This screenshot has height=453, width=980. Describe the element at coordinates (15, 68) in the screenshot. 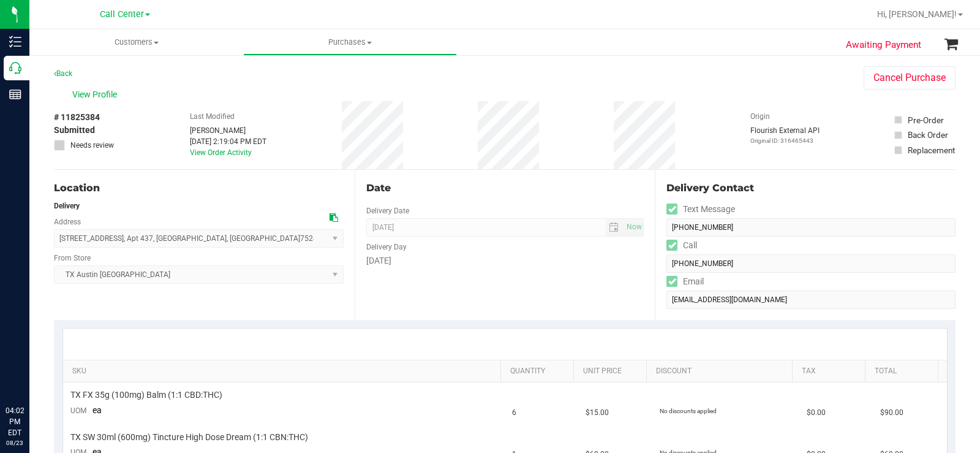

I see `inline-svg: Call Center` at that location.